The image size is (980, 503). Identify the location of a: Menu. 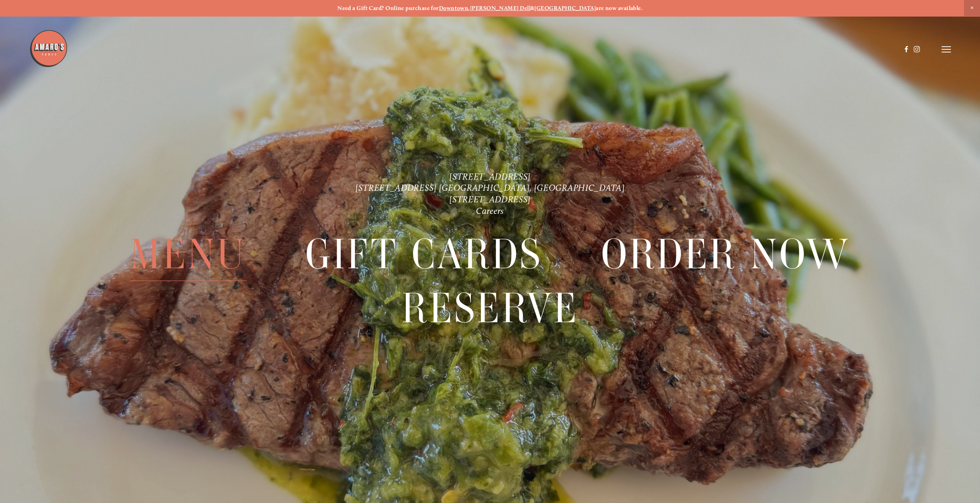
(189, 253).